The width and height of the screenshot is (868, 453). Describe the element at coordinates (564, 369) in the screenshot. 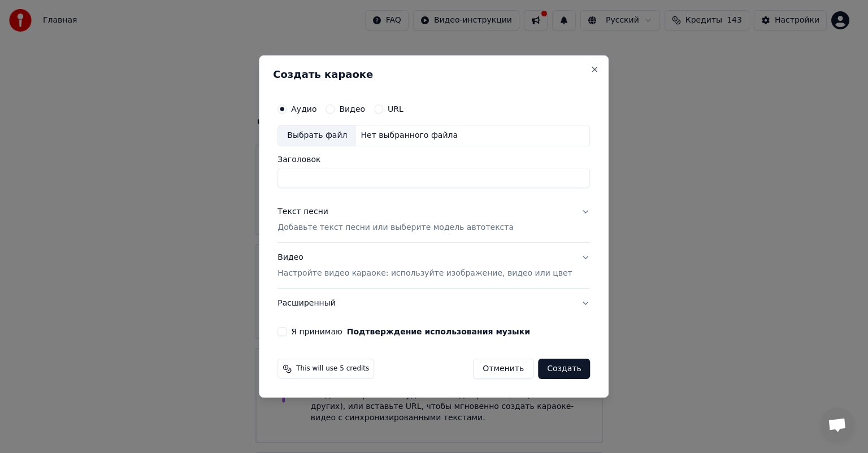

I see `button: Создать` at that location.